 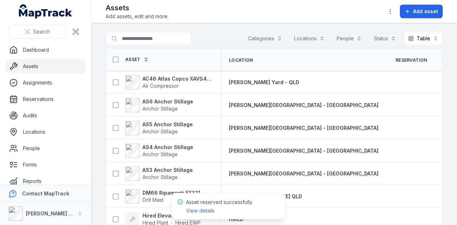 What do you see at coordinates (159, 105) in the screenshot?
I see `a: AS6 Anchor StillageAnchor Stillage` at bounding box center [159, 105].